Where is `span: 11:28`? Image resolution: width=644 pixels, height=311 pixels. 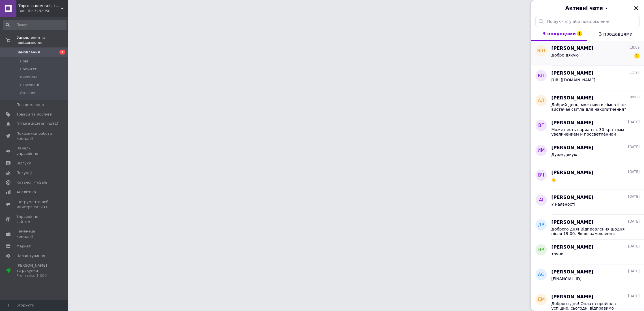 span: 11:28 is located at coordinates (635, 72).